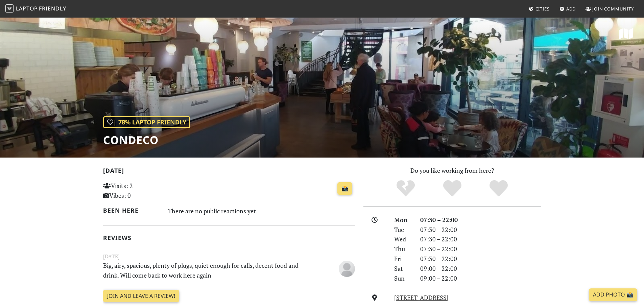 Image resolution: width=644 pixels, height=308 pixels. Describe the element at coordinates (146, 140) in the screenshot. I see `h1: Condeco` at that location.